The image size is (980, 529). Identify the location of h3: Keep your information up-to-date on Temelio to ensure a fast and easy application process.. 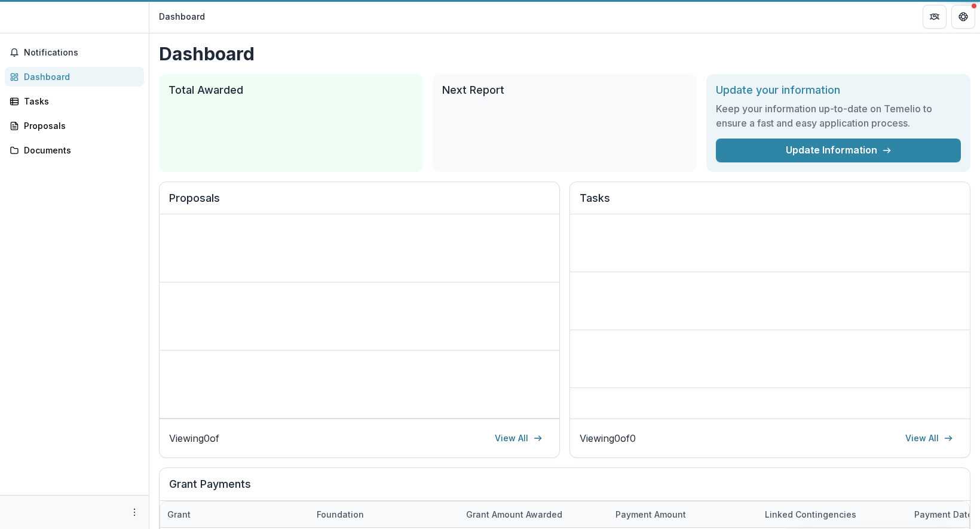
(838, 115).